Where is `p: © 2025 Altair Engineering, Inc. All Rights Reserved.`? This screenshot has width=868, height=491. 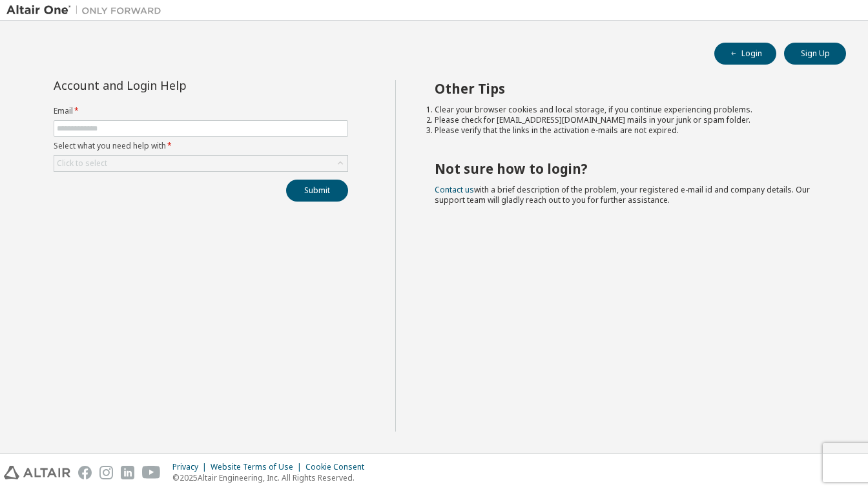
p: © 2025 Altair Engineering, Inc. All Rights Reserved. is located at coordinates (272, 478).